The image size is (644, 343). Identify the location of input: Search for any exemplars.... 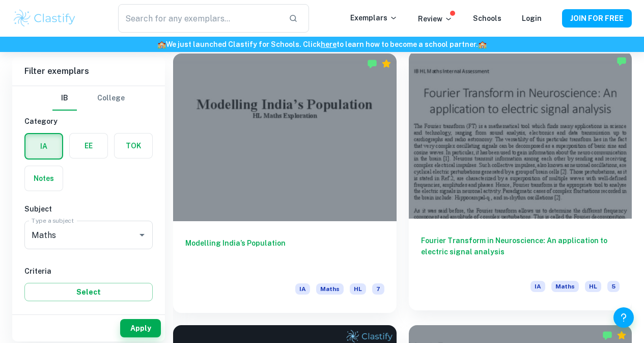
(200, 18).